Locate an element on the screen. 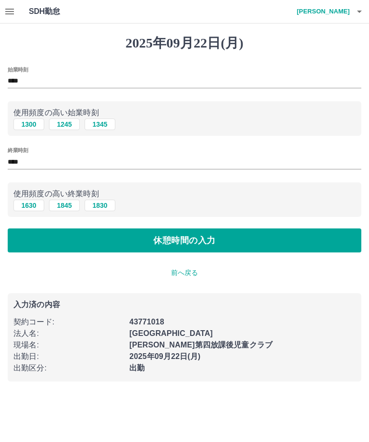 The image size is (369, 442). p: 前へ戻る is located at coordinates (184, 273).